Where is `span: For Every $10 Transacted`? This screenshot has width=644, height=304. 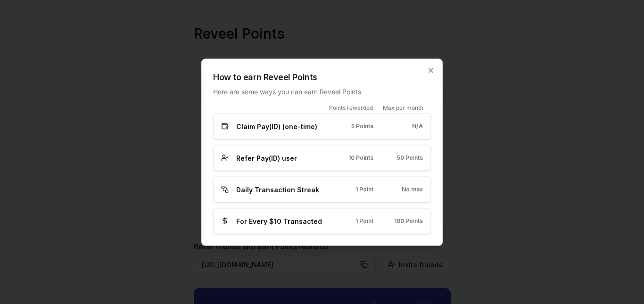
span: For Every $10 Transacted is located at coordinates (279, 221).